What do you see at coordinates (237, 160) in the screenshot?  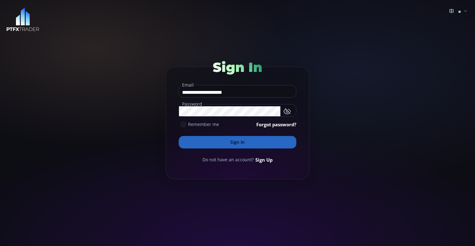 I see `div: Do not have an account?` at bounding box center [237, 160].